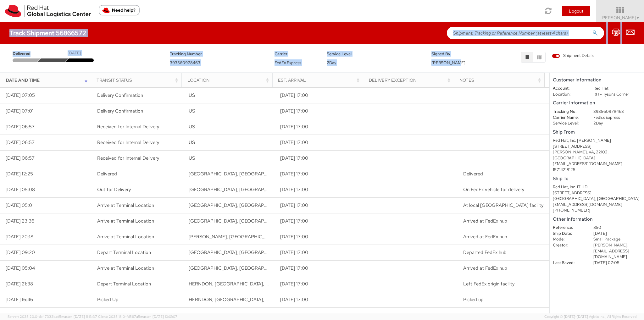 This screenshot has height=320, width=644. I want to click on div: Notes, so click(501, 81).